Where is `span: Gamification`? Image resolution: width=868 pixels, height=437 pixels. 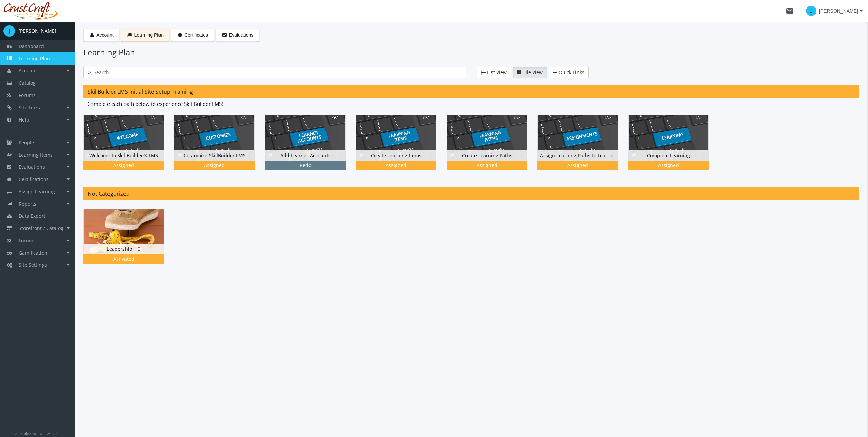
span: Gamification is located at coordinates (33, 253).